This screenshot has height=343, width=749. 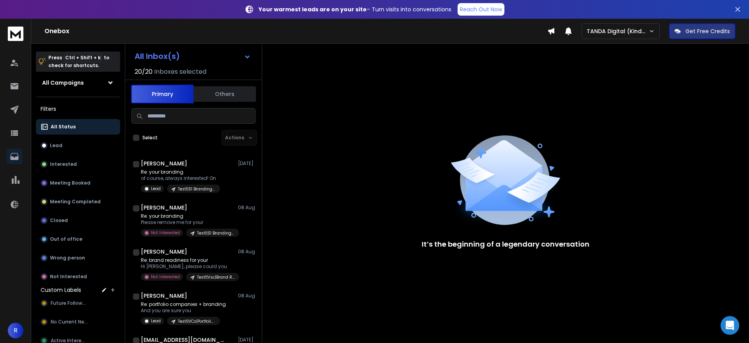 What do you see at coordinates (162, 94) in the screenshot?
I see `button: Primary` at bounding box center [162, 94].